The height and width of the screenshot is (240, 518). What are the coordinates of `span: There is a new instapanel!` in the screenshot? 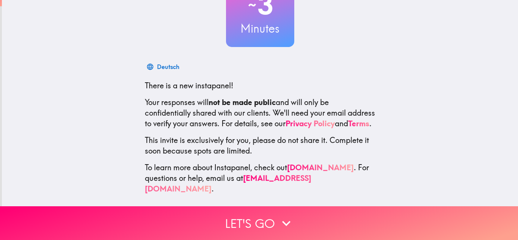 It's located at (189, 85).